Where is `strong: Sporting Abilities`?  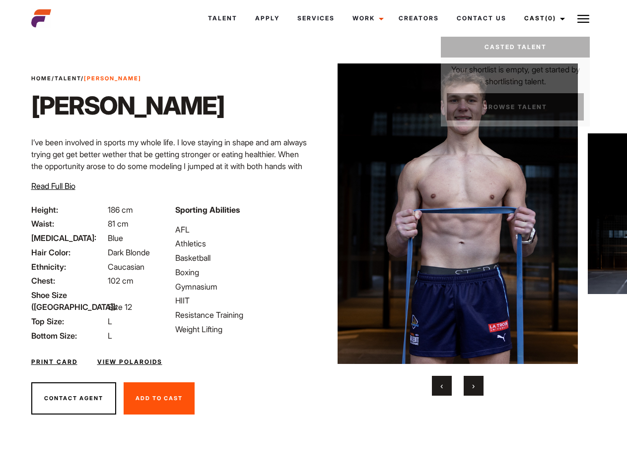
strong: Sporting Abilities is located at coordinates (207, 210).